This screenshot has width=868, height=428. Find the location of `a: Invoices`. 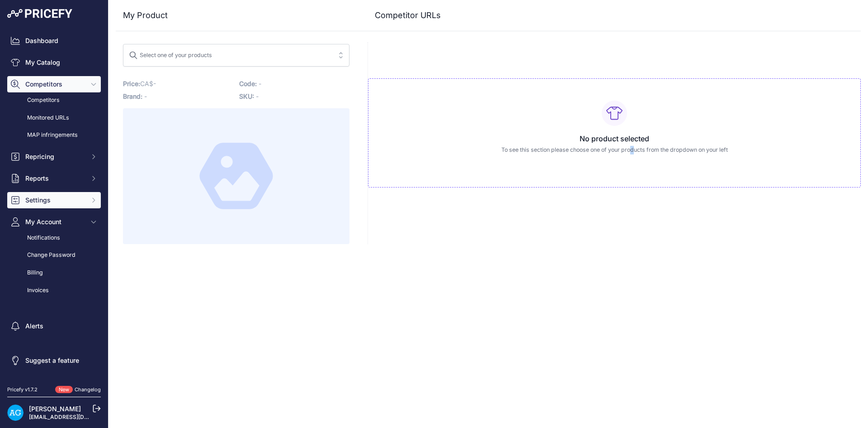

a: Invoices is located at coordinates (54, 290).